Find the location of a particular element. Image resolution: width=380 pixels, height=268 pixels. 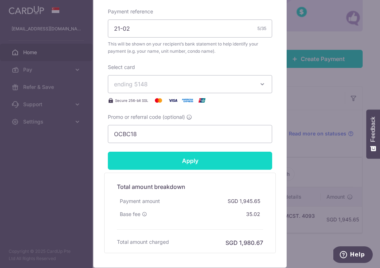

div: 35.02 is located at coordinates (253, 214).